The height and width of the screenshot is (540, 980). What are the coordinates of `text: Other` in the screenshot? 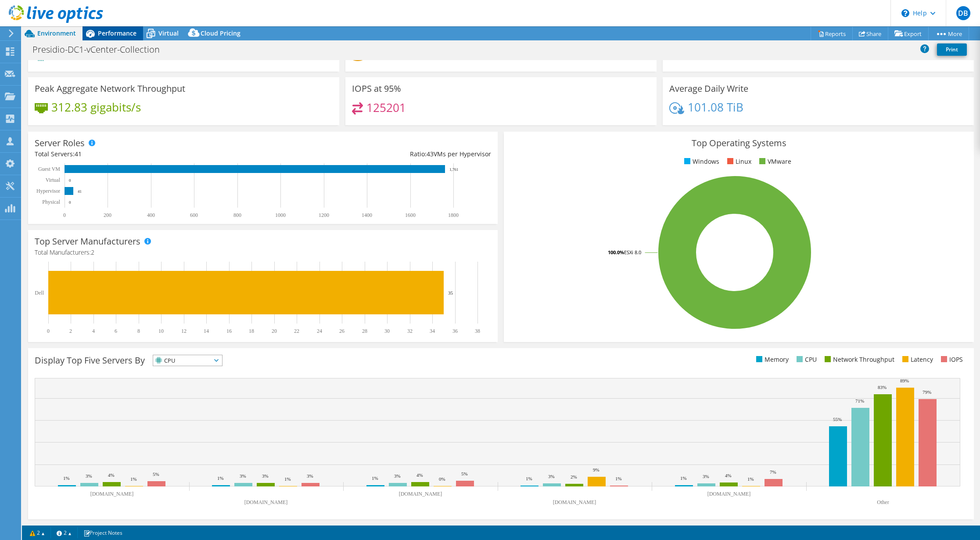 It's located at (883, 502).